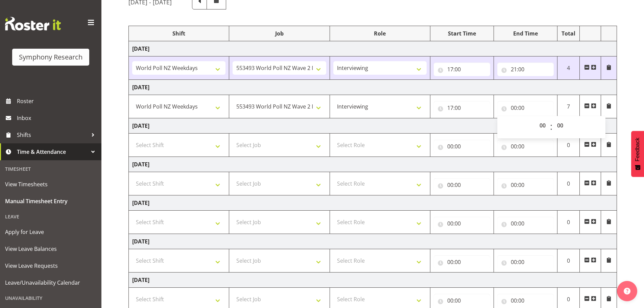 Image resolution: width=644 pixels, height=308 pixels. Describe the element at coordinates (568, 34) in the screenshot. I see `div: Total` at that location.